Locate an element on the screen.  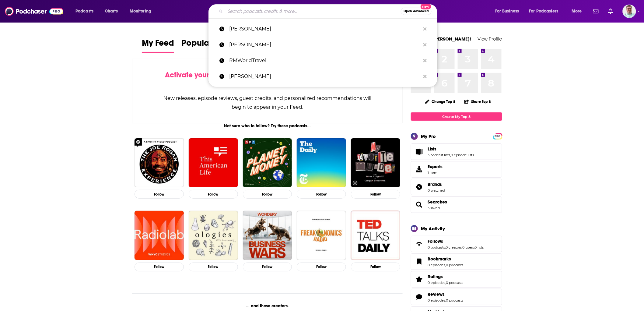
span: More is located at coordinates (577, 11).